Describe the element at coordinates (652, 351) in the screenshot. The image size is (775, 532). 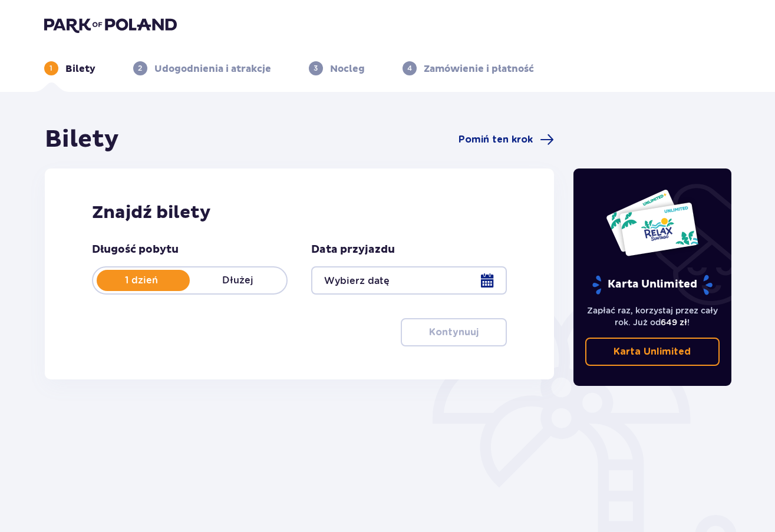
I see `a: Karta Unlimited` at that location.